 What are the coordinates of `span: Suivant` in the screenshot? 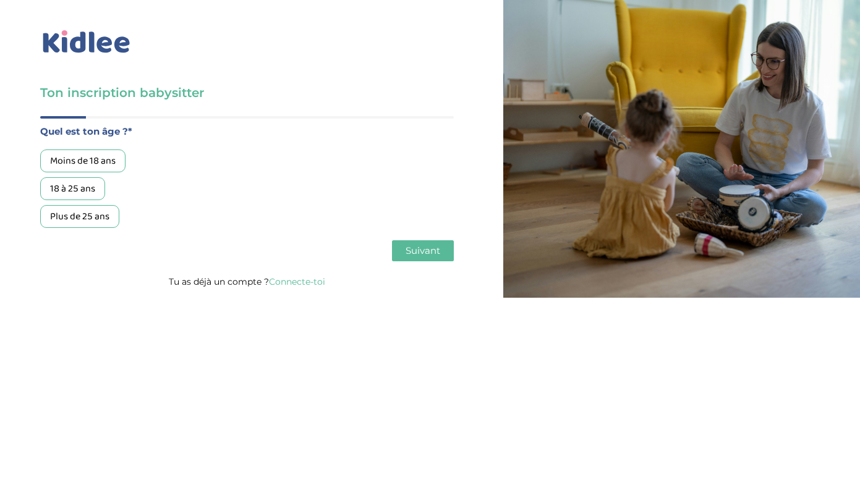 It's located at (423, 250).